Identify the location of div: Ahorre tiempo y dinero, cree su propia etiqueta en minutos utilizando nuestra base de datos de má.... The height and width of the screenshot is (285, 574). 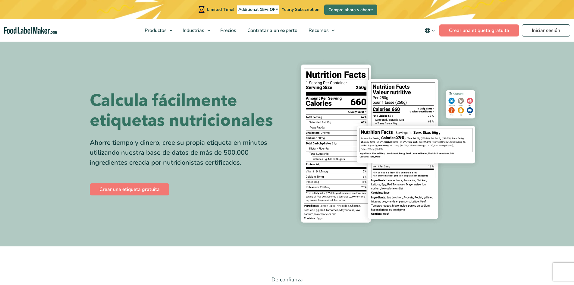
(186, 152).